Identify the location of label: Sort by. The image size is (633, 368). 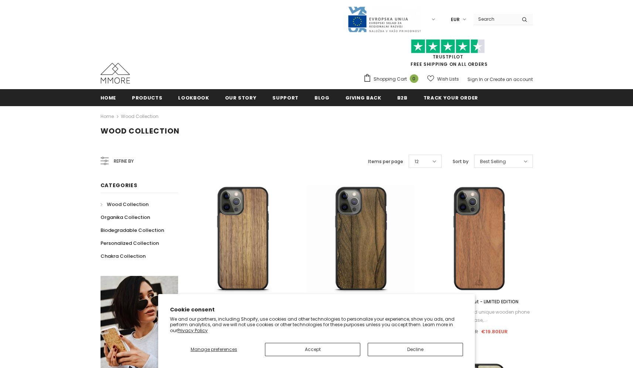
(460, 161).